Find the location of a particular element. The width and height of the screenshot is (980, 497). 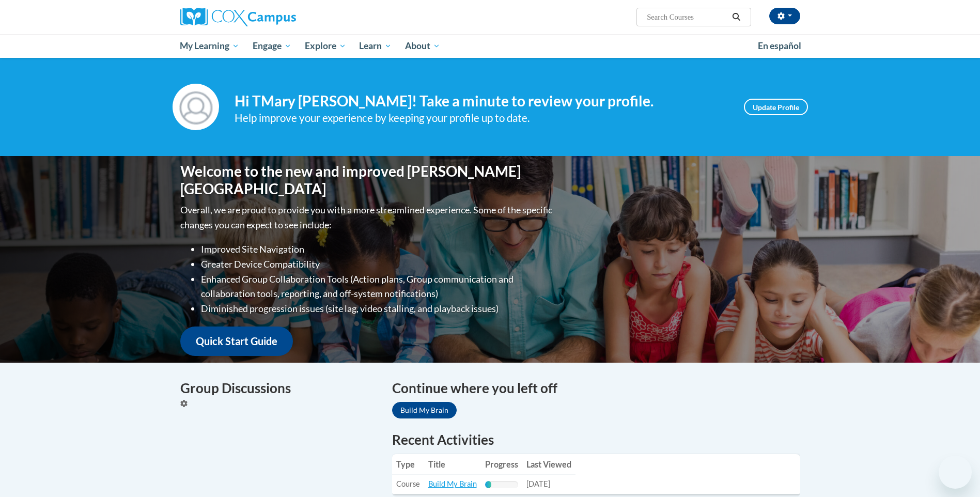

a: Cox Campus is located at coordinates (278, 17).